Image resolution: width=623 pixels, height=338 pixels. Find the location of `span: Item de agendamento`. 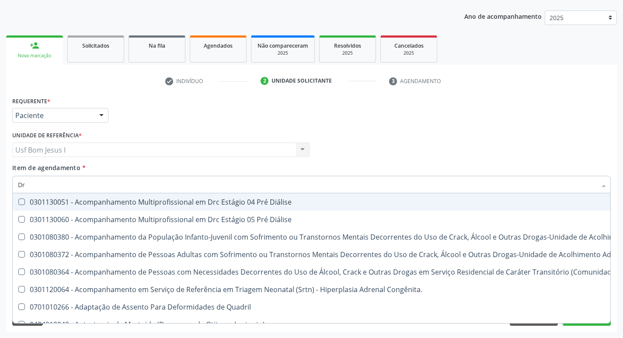

span: Item de agendamento is located at coordinates (46, 167).